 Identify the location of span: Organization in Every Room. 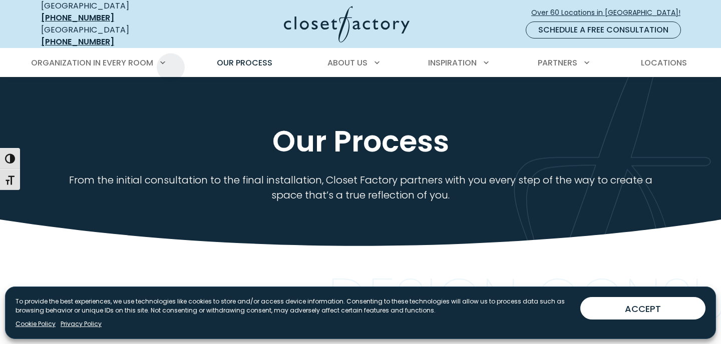
(92, 63).